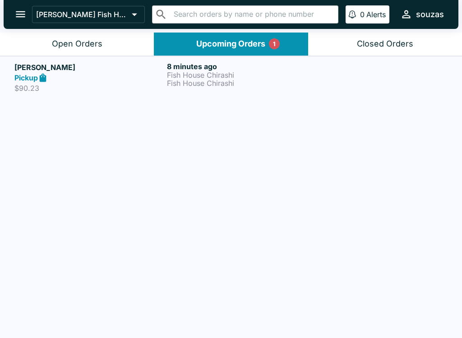 This screenshot has width=462, height=338. What do you see at coordinates (89, 88) in the screenshot?
I see `p: $90.23` at bounding box center [89, 88].